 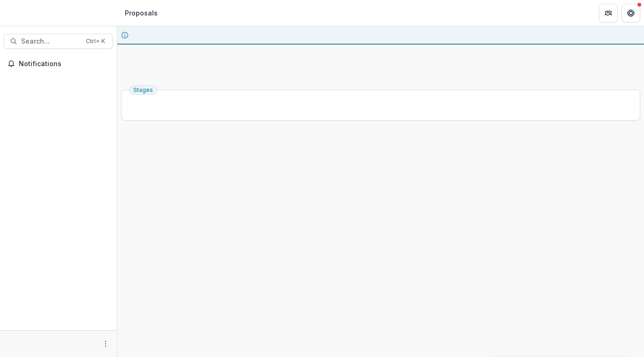 I want to click on button: Get Help, so click(x=631, y=13).